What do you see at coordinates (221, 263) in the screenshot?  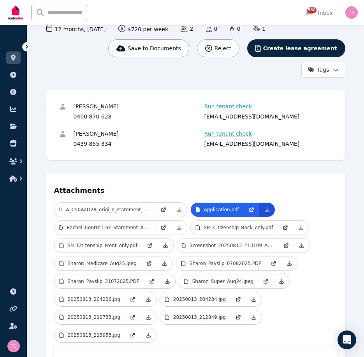 I see `a: Sharon_Payslip_07082025.PDF` at bounding box center [221, 263].